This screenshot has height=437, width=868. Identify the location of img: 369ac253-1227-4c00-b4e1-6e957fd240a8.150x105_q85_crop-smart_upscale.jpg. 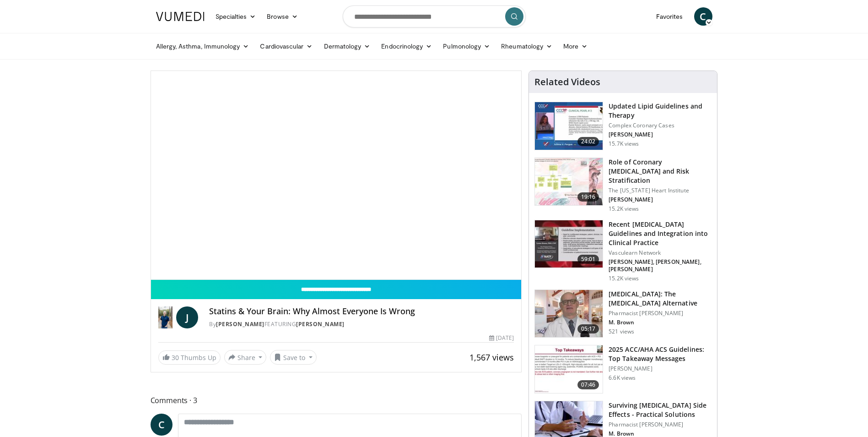
(569, 369).